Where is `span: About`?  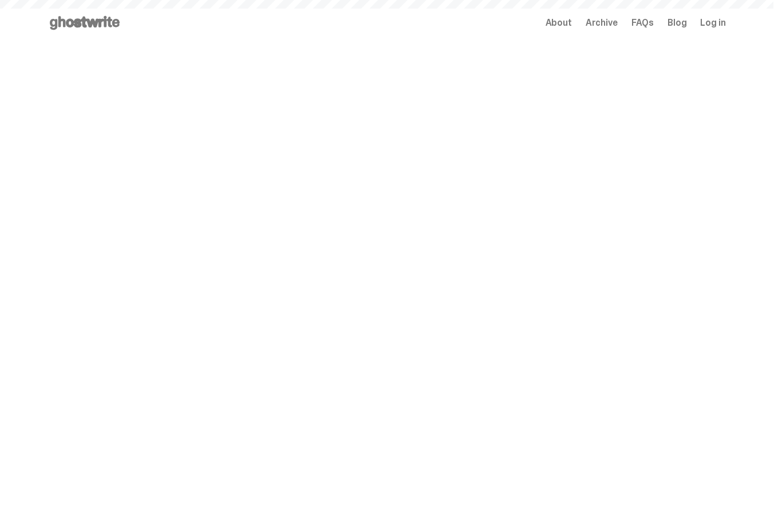
span: About is located at coordinates (559, 23).